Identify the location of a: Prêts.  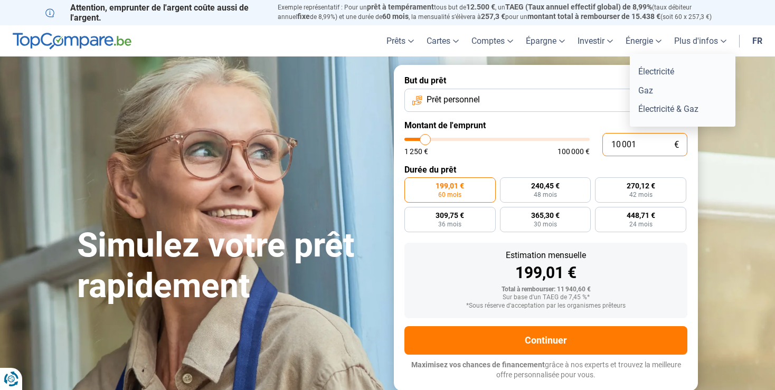
(400, 41).